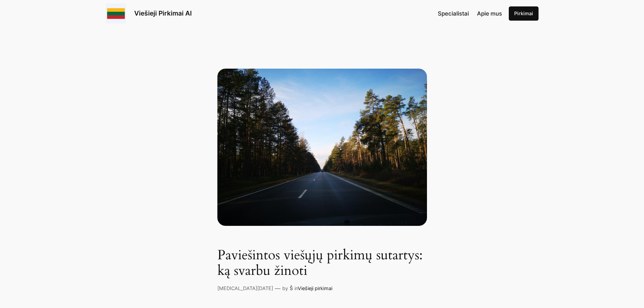 This screenshot has height=308, width=644. What do you see at coordinates (453, 13) in the screenshot?
I see `a: Specialistai` at bounding box center [453, 13].